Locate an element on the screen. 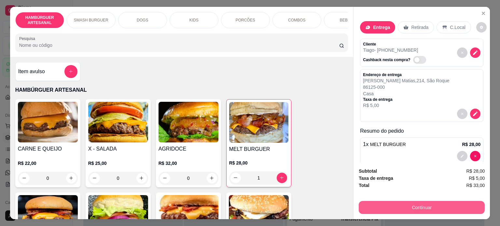  p: C.Local is located at coordinates (458, 27).